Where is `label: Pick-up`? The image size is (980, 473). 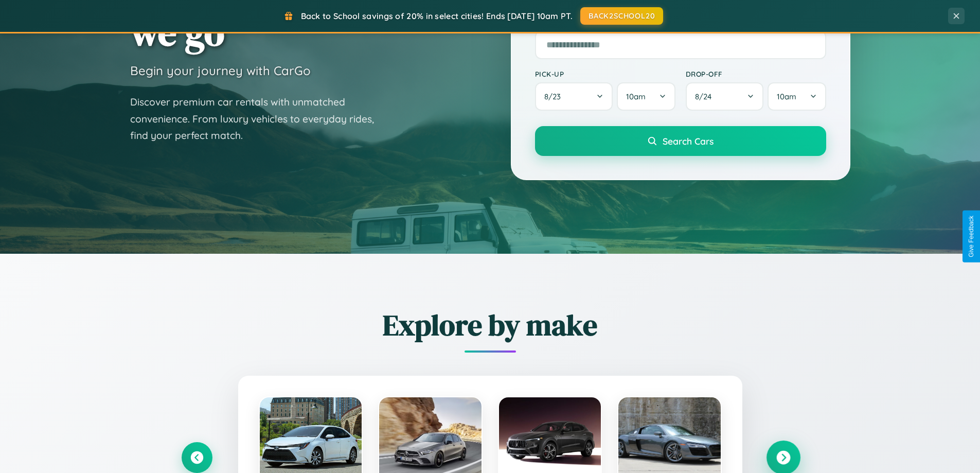 label: Pick-up is located at coordinates (605, 74).